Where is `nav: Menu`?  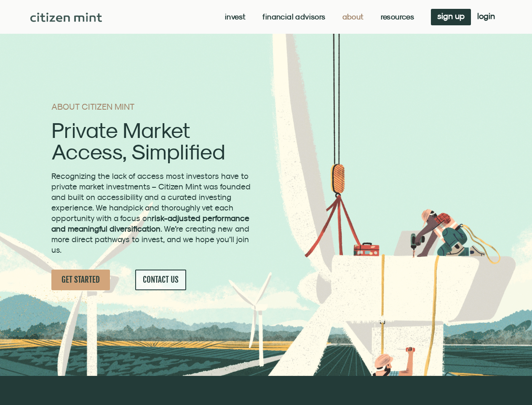
nav: Menu is located at coordinates (320, 17).